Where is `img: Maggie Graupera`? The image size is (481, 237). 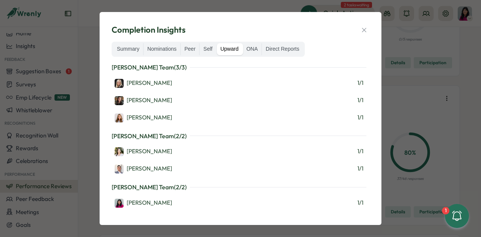
img: Maggie Graupera is located at coordinates (119, 152).